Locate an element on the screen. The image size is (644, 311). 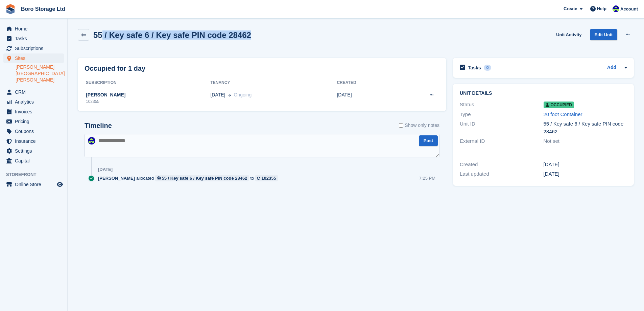
a: 55 / Key safe 6 / Key safe PIN code 28462 is located at coordinates (202, 178).